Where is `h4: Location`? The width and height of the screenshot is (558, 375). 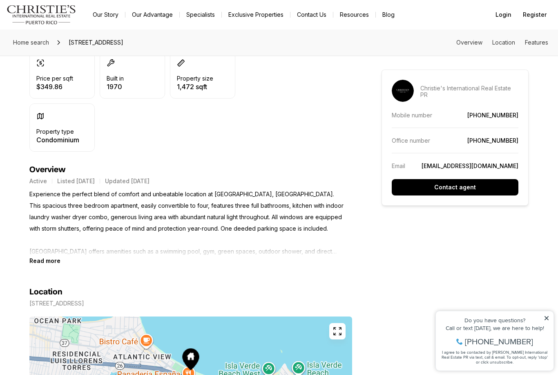 h4: Location is located at coordinates (46, 292).